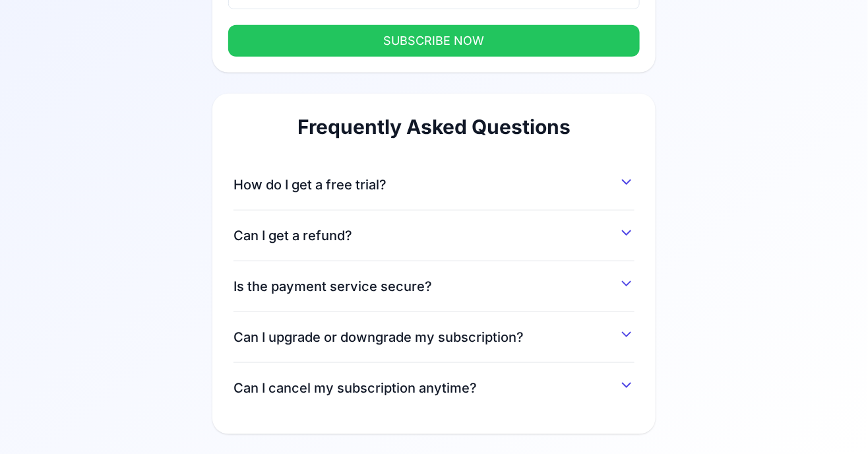 This screenshot has height=454, width=868. What do you see at coordinates (434, 385) in the screenshot?
I see `button: Can I cancel my subscription anytime?` at bounding box center [434, 385].